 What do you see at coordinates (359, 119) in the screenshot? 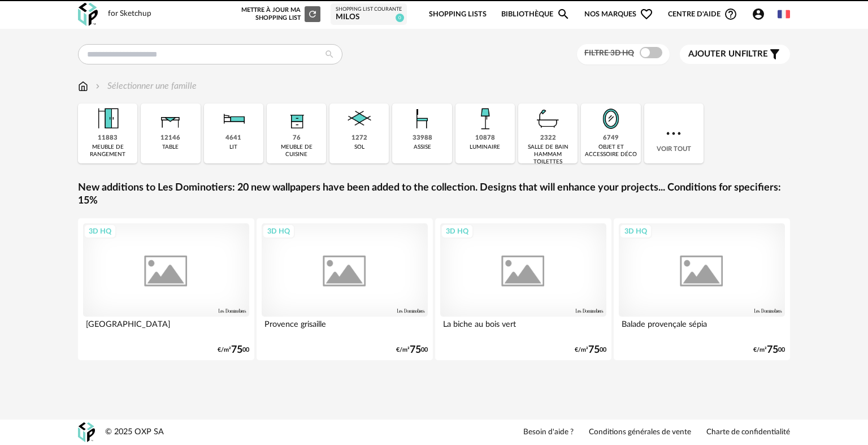
I see `img: Sol.png` at bounding box center [359, 119].